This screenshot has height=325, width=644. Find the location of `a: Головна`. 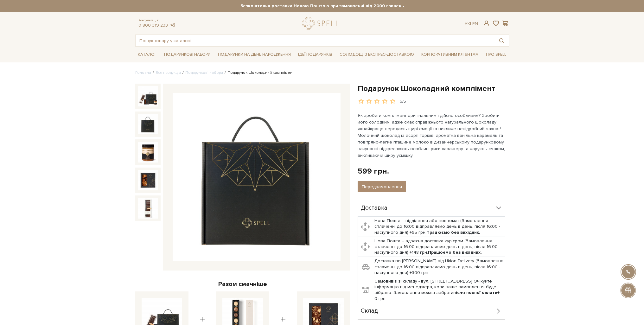

a: Головна is located at coordinates (143, 73).